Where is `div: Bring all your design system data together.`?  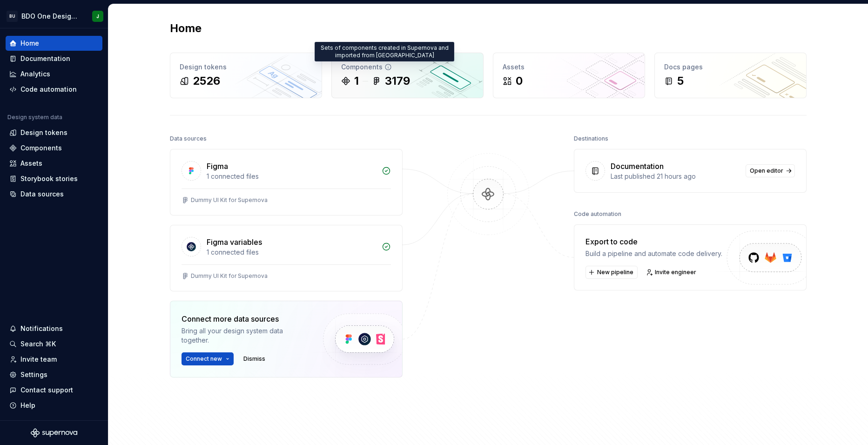
div: Bring all your design system data together. is located at coordinates (244, 336).